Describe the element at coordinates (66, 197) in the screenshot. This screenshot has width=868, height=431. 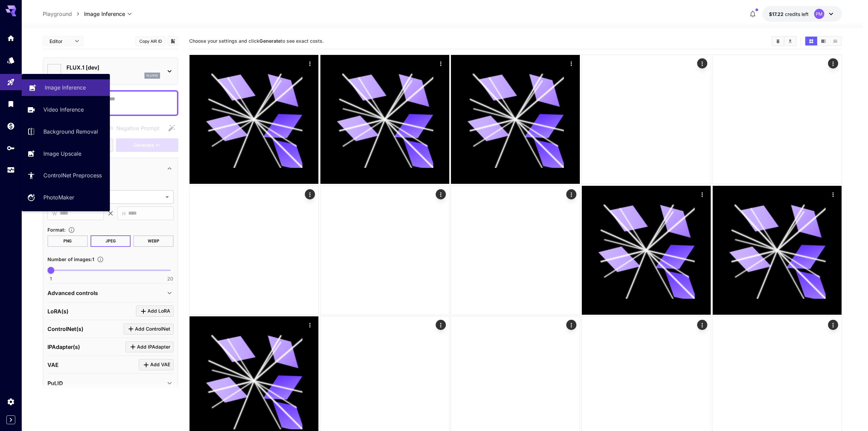
I see `a: PhotoMaker` at that location.